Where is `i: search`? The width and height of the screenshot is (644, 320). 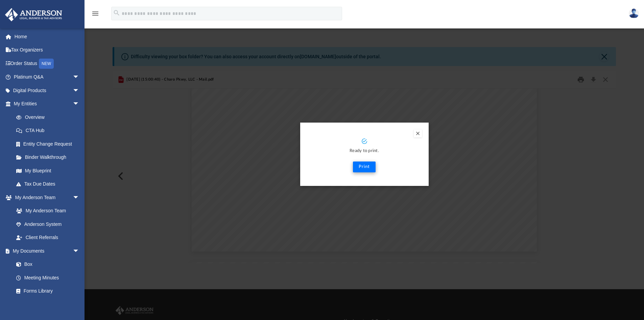 i: search is located at coordinates (117, 13).